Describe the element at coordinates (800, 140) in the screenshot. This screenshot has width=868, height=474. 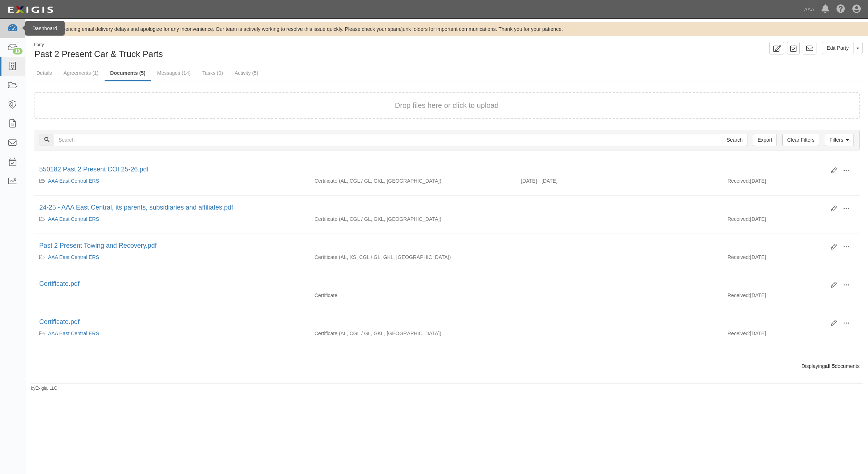
I see `a: Clear Filters` at that location.